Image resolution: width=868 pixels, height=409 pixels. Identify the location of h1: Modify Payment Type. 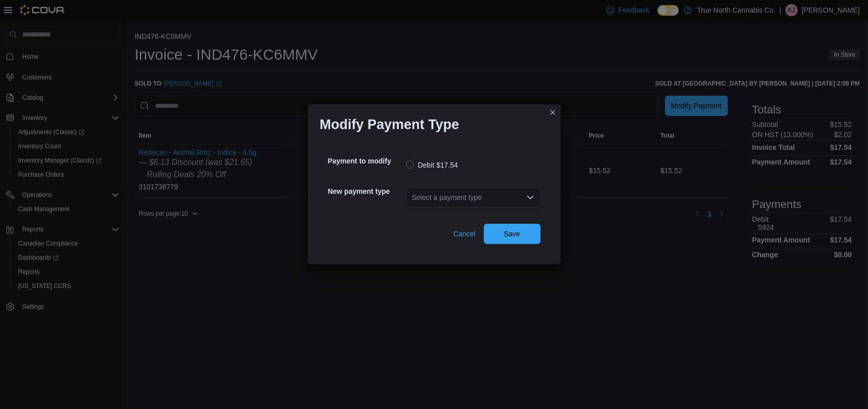
(390, 125).